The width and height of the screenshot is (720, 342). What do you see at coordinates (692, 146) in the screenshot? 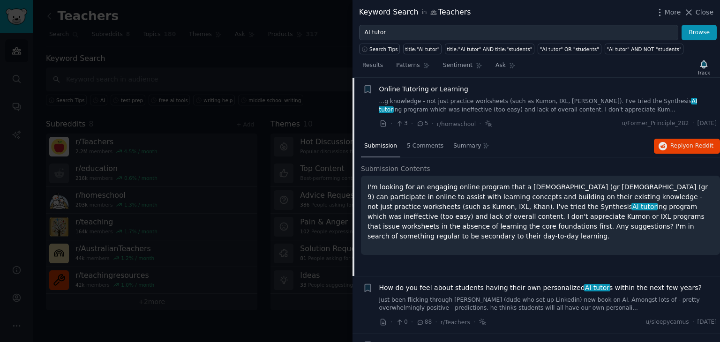
I see `span: Reply` at bounding box center [692, 146].